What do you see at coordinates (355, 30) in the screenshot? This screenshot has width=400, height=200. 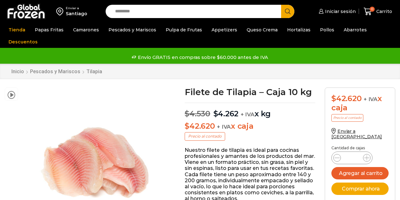 I see `a: Abarrotes` at bounding box center [355, 30].